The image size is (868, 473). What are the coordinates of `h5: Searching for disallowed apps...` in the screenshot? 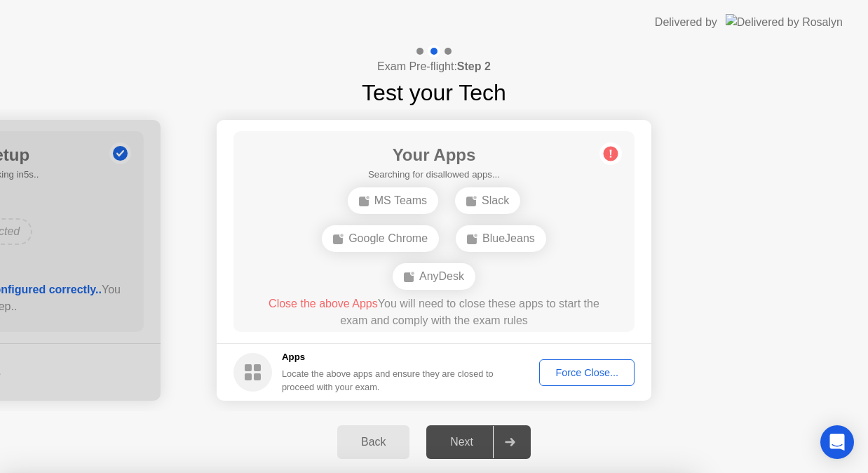 It's located at (434, 175).